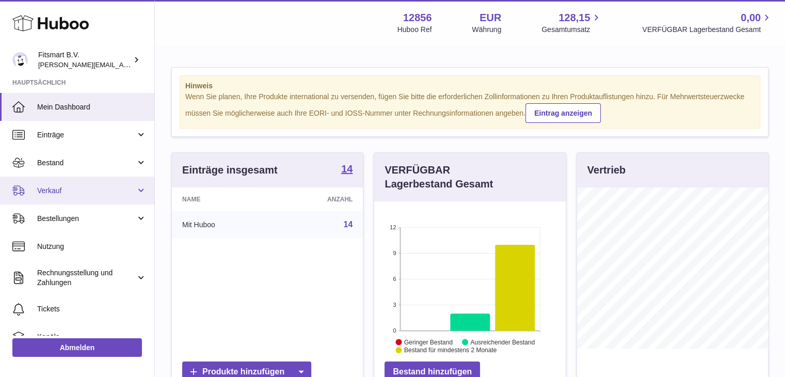 This screenshot has width=785, height=377. What do you see at coordinates (450, 350) in the screenshot?
I see `text: Bestand für mindestens 2 Monate` at bounding box center [450, 350].